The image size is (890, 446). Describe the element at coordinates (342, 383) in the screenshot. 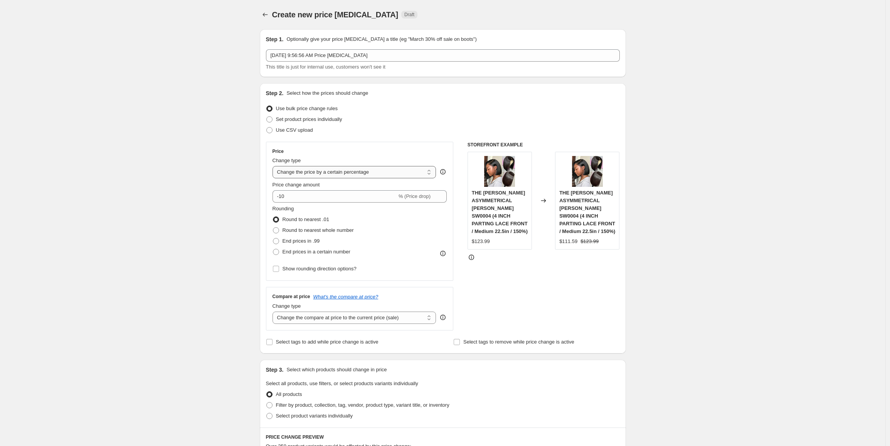

I see `span: Select all products, use filters, or select products variants individually` at that location.